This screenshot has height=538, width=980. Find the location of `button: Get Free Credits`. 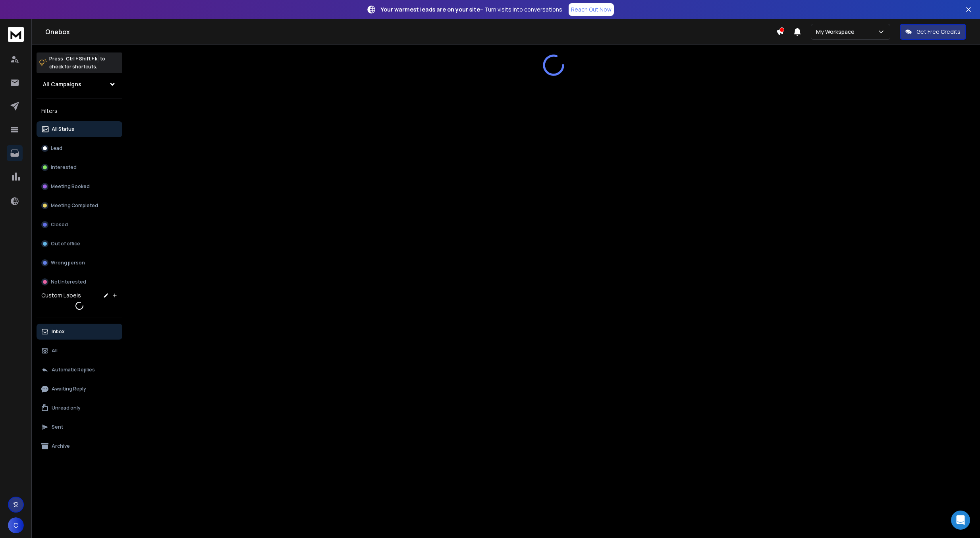

button: Get Free Credits is located at coordinates (933, 32).